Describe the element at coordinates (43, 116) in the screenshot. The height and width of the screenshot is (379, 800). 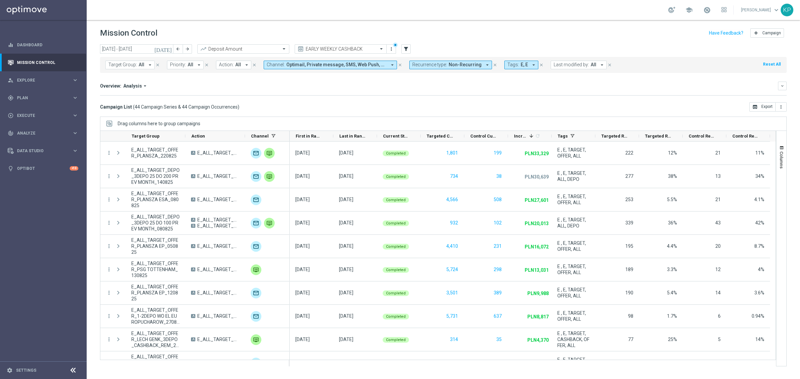
I see `button: play_circle_outline Execute keyboard_arrow_right` at that location.